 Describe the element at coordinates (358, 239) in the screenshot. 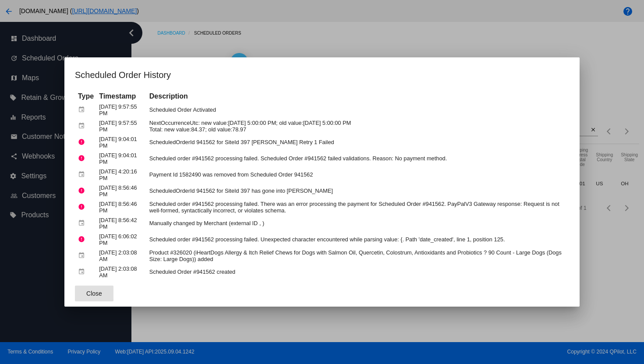

I see `td: Scheduled order #941562 processing failed. Unexpected character encountered while parsing value: ...` at that location.